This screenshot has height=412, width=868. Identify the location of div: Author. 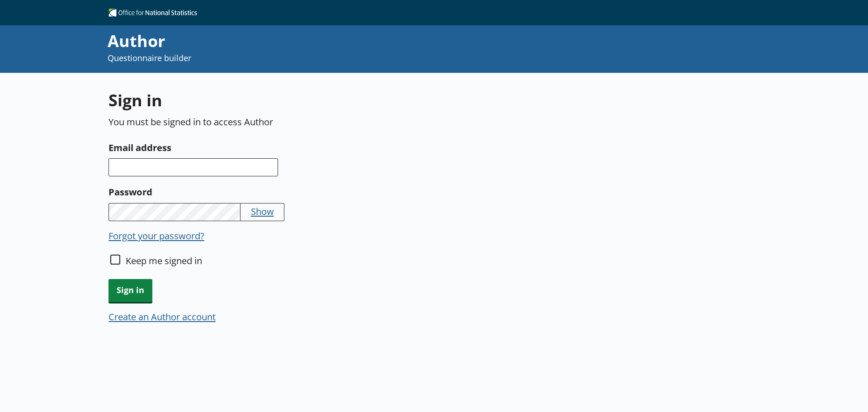
(346, 41).